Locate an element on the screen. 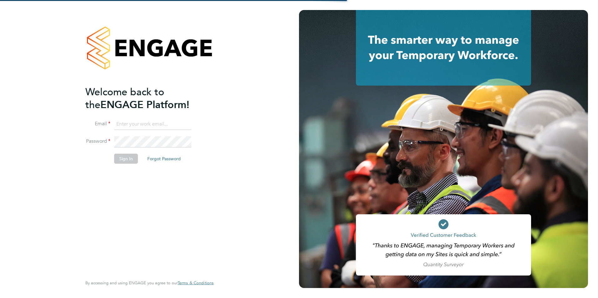 This screenshot has height=298, width=598. label: Password is located at coordinates (98, 141).